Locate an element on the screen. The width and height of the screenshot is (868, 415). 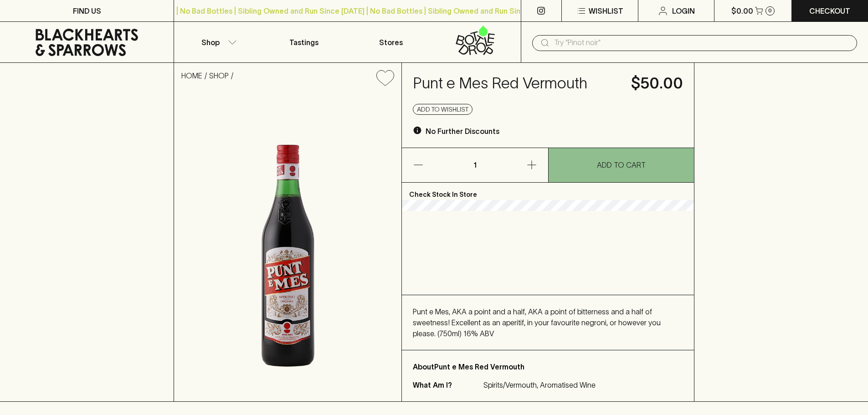
p: Check Stock In Store is located at coordinates (548, 191).